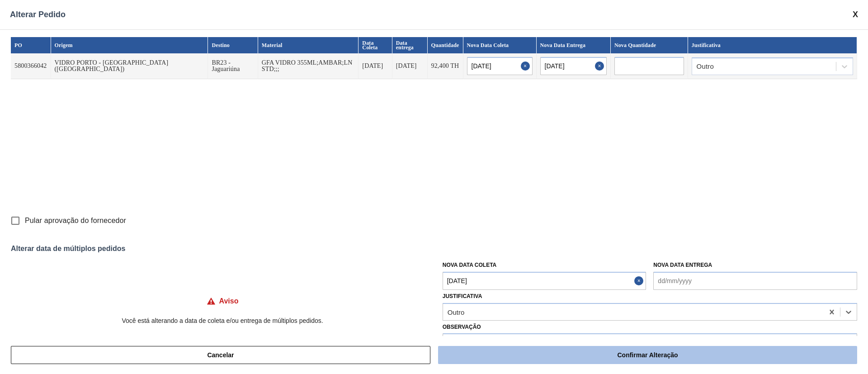  I want to click on label: Observação, so click(650, 327).